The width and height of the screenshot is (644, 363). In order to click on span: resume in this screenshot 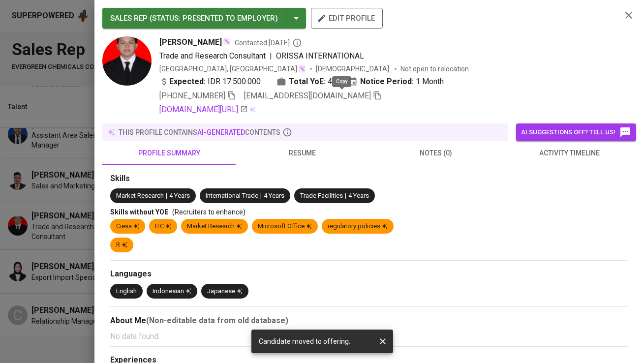, I will do `click(302, 153)`.